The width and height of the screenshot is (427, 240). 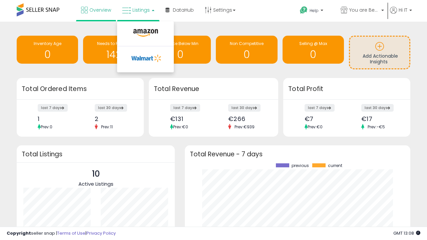 I want to click on span: DataHub, so click(x=183, y=10).